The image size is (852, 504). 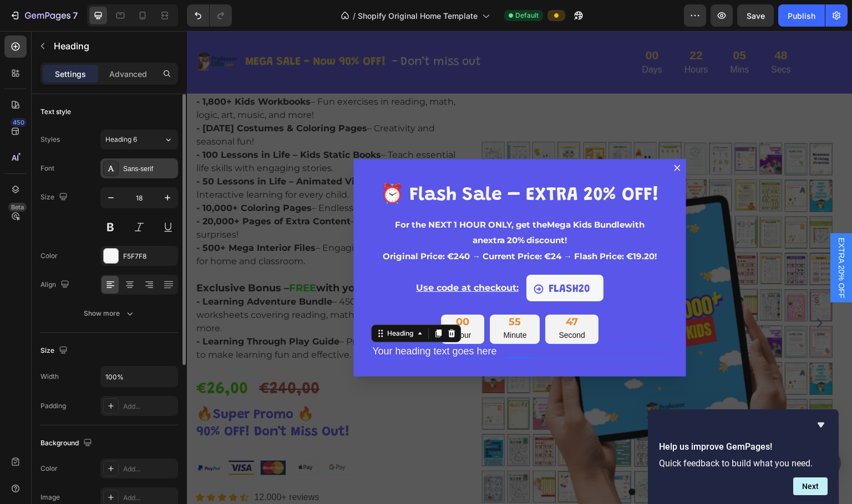 I want to click on button: Show more, so click(x=109, y=314).